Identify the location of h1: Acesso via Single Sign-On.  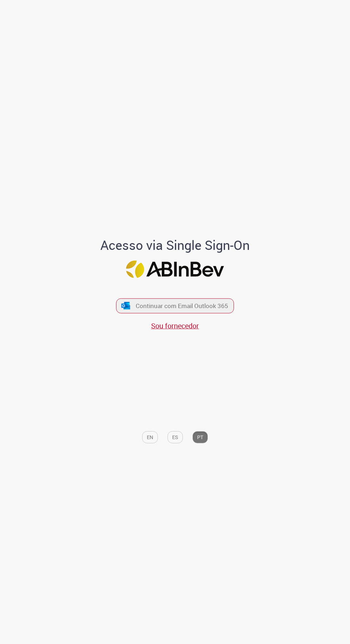
(175, 245).